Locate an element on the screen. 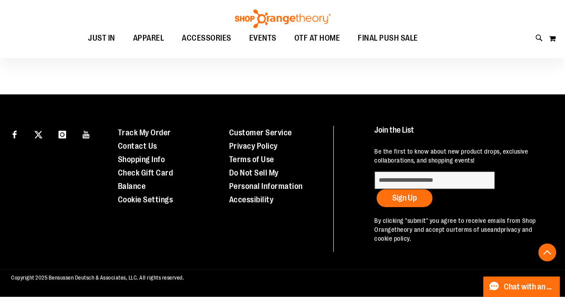  a: Check Gift Card Balance is located at coordinates (145, 179).